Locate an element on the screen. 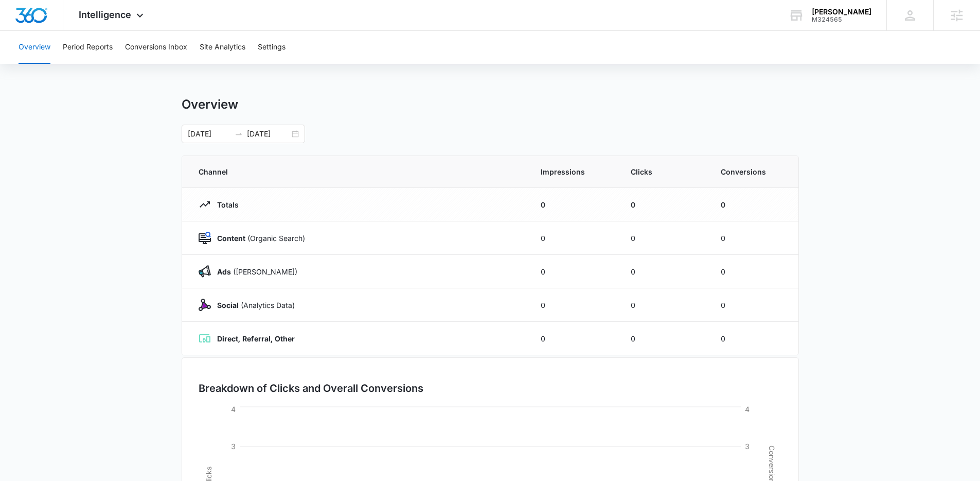  img: Ads is located at coordinates (205, 271).